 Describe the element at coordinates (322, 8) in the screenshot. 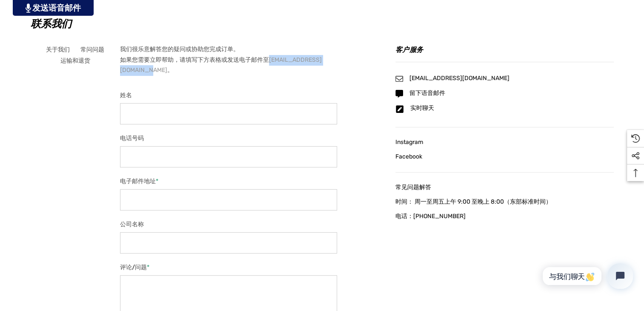

I see `nav: 面包屑` at that location.